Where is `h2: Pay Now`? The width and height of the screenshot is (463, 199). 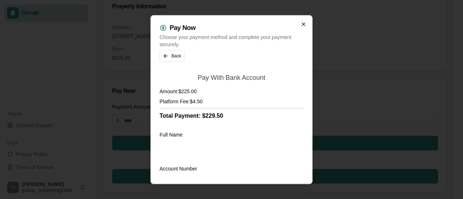
h2: Pay Now is located at coordinates (183, 27).